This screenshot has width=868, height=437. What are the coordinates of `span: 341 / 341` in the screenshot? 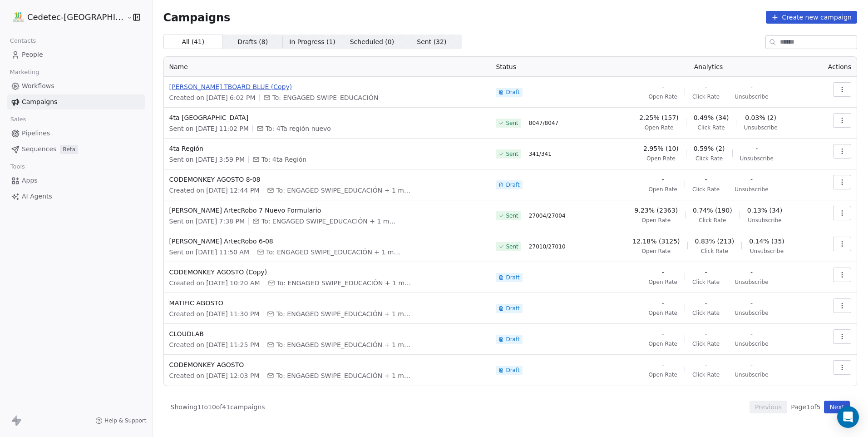 It's located at (540, 154).